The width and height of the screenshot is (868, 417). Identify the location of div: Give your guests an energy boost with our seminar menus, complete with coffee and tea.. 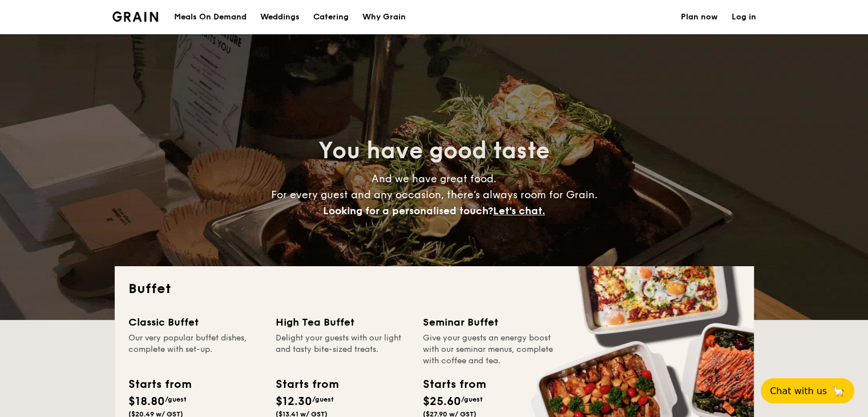
(489, 349).